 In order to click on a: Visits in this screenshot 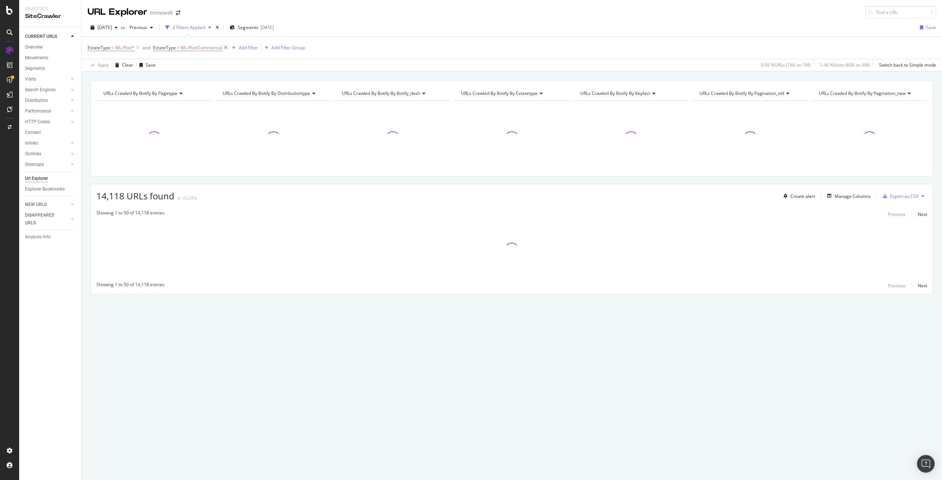, I will do `click(47, 79)`.